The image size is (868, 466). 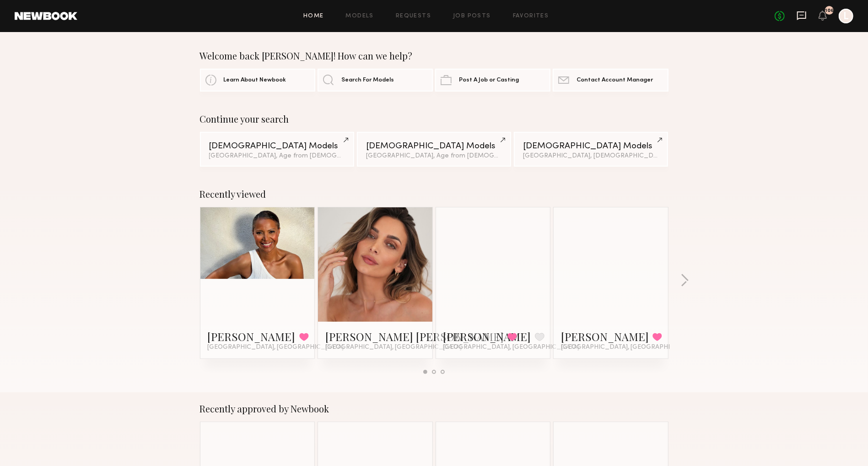 What do you see at coordinates (413, 16) in the screenshot?
I see `a: Requests` at bounding box center [413, 16].